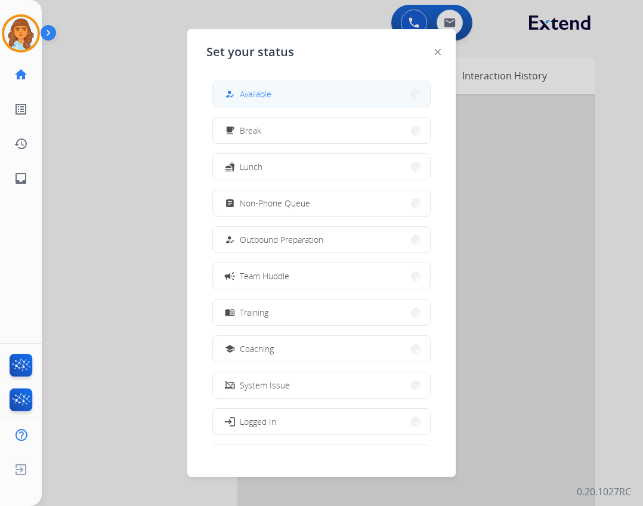 This screenshot has width=643, height=506. Describe the element at coordinates (230, 348) in the screenshot. I see `mat-icon: school` at that location.